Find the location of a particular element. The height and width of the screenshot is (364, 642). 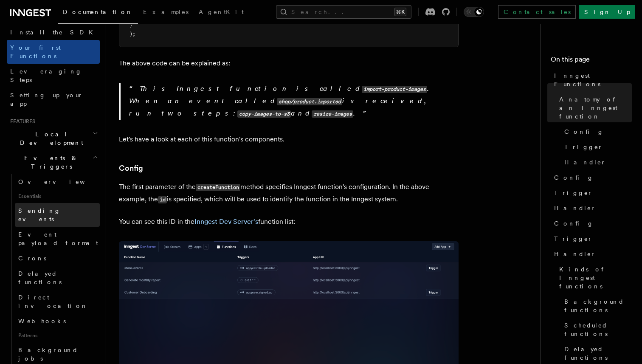

span: Events & Triggers is located at coordinates (50, 162).